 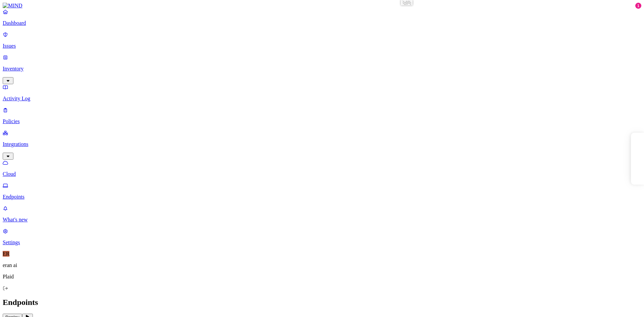 What do you see at coordinates (6, 254) in the screenshot?
I see `span: ER` at bounding box center [6, 254].